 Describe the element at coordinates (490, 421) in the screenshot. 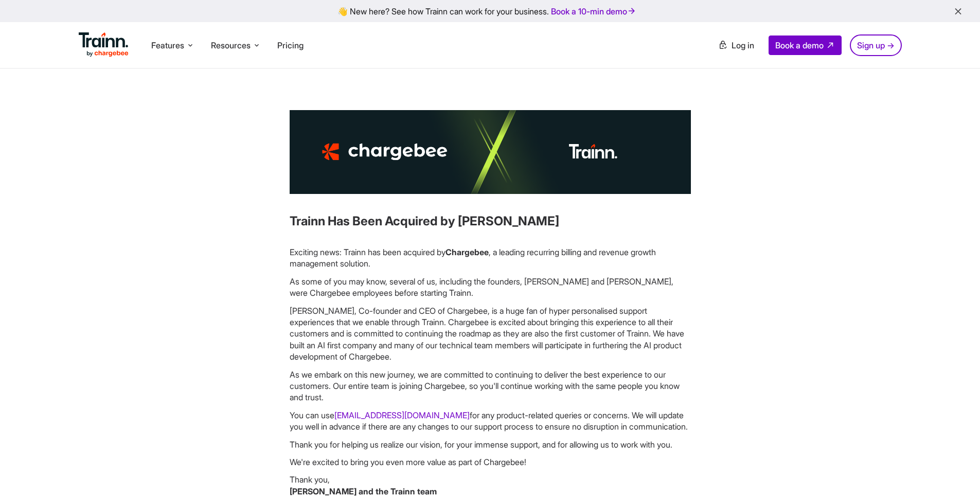

I see `p: You can use for any product-related queries or concerns. We will update you well in advance if th...` at that location.